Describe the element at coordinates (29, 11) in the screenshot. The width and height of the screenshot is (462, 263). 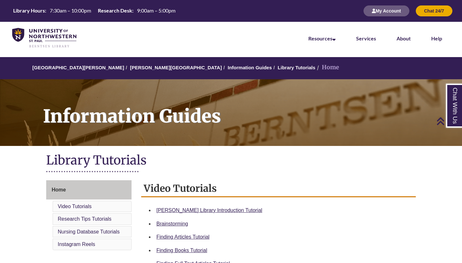
I see `th: Library Hours:` at that location.